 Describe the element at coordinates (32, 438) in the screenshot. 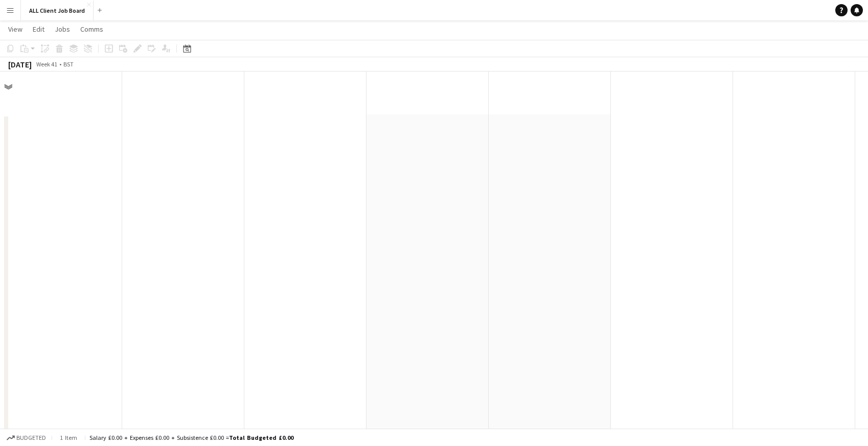

I see `span: Budgeted` at that location.